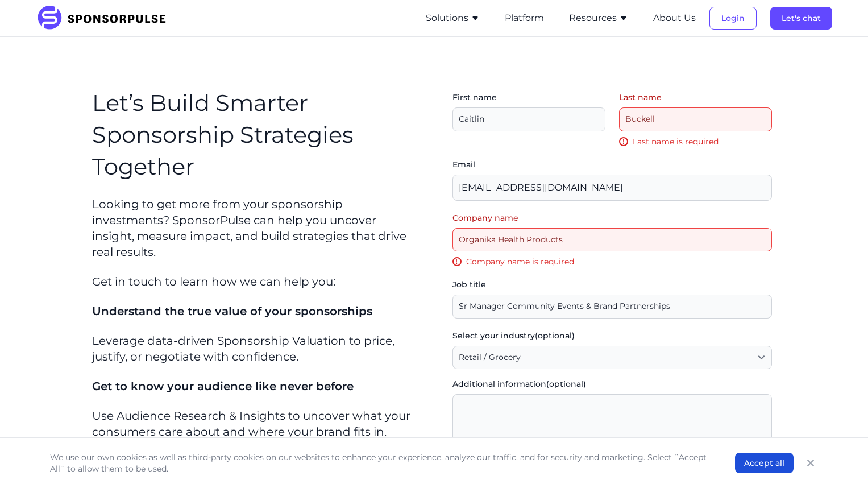 The width and height of the screenshot is (868, 488). I want to click on label: Email, so click(612, 164).